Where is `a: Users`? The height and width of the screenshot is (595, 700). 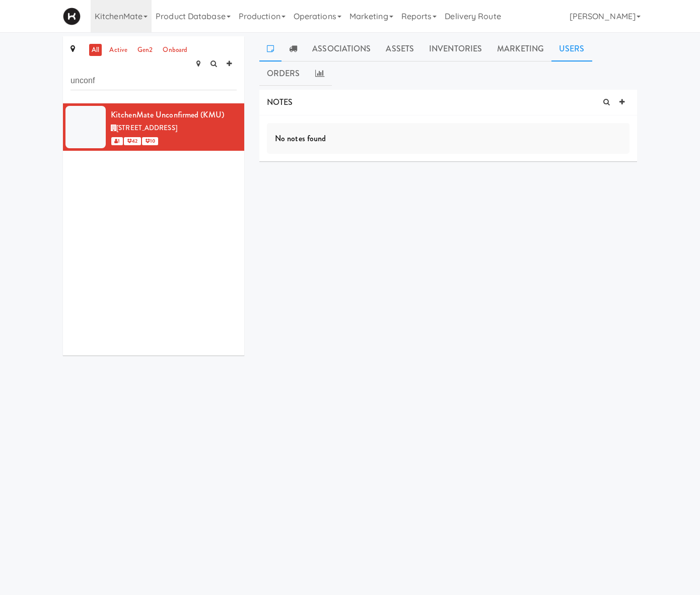
a: Users is located at coordinates (572, 49).